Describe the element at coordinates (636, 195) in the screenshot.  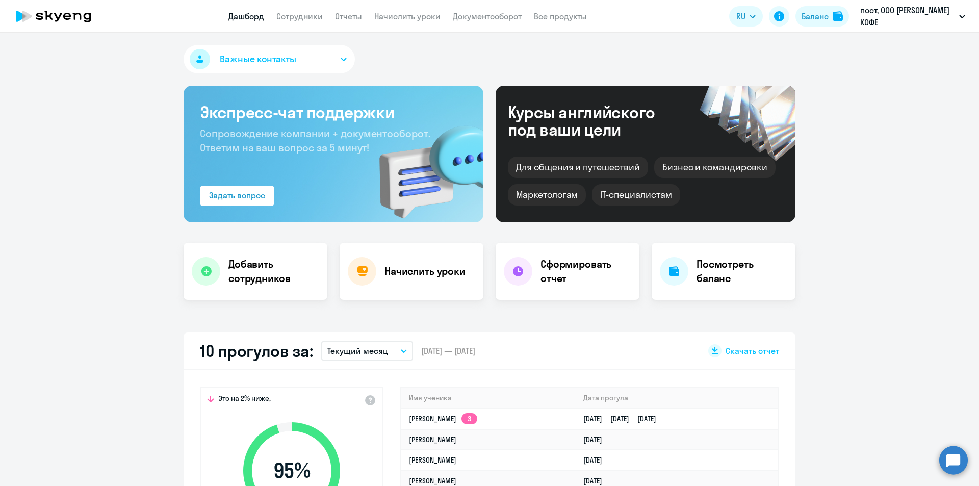
I see `div: IT-специалистам` at that location.